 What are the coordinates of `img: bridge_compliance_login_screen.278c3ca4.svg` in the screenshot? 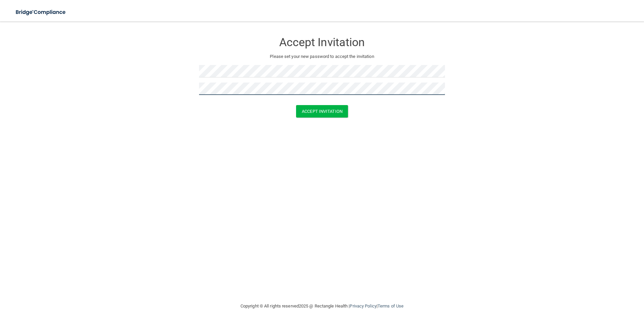 It's located at (41, 12).